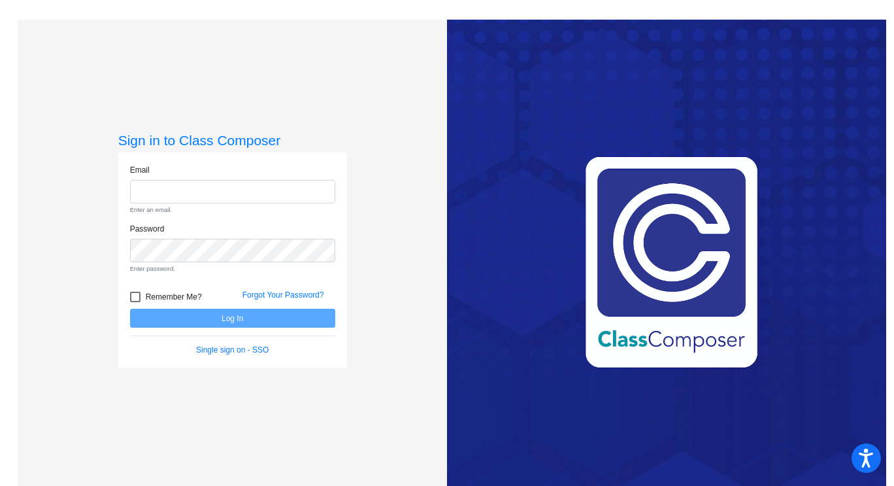 This screenshot has height=486, width=894. What do you see at coordinates (232, 350) in the screenshot?
I see `a: Single sign on - SSO` at bounding box center [232, 350].